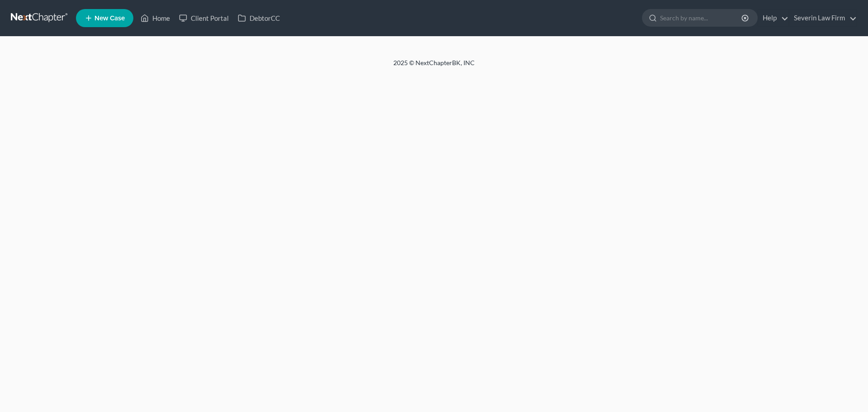 The image size is (868, 412). I want to click on span: New Case, so click(110, 18).